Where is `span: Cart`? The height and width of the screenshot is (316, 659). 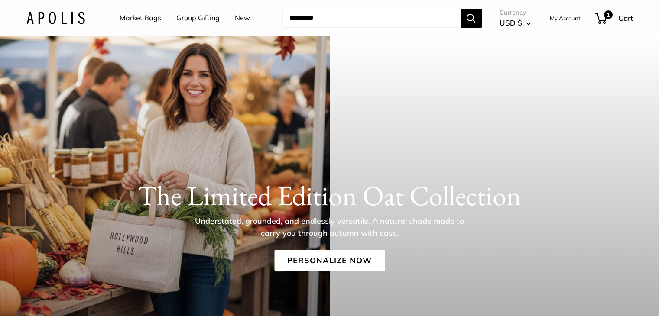
span: Cart is located at coordinates (626, 18).